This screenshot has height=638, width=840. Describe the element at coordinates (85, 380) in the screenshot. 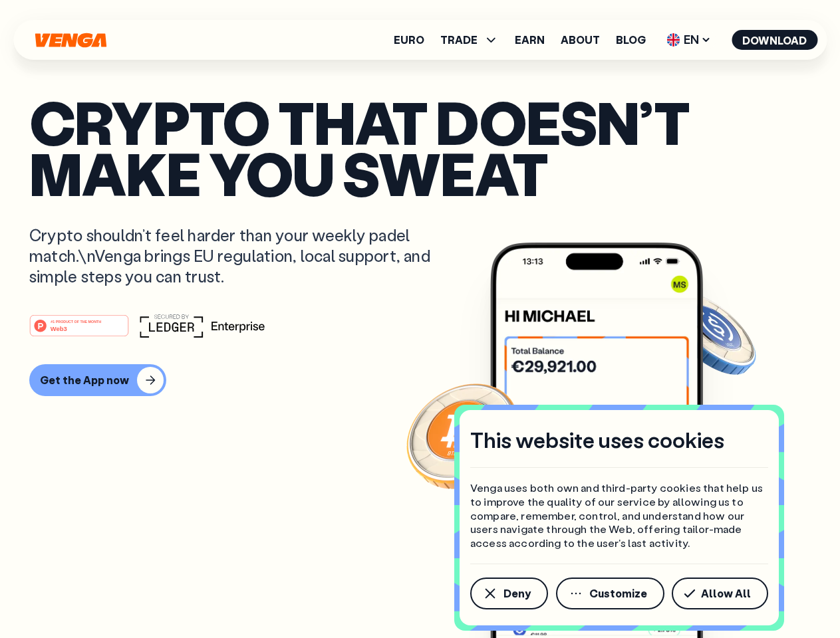

I see `div: Get the App now` at that location.